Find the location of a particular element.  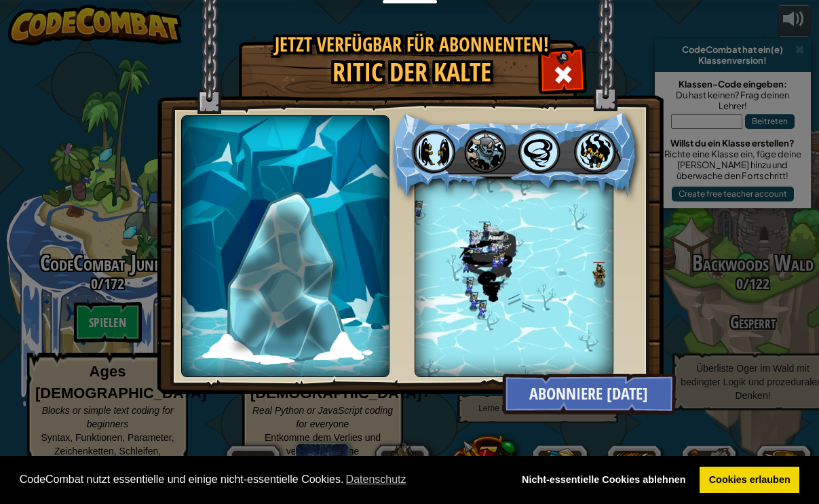

a: deny cookies is located at coordinates (603, 480).